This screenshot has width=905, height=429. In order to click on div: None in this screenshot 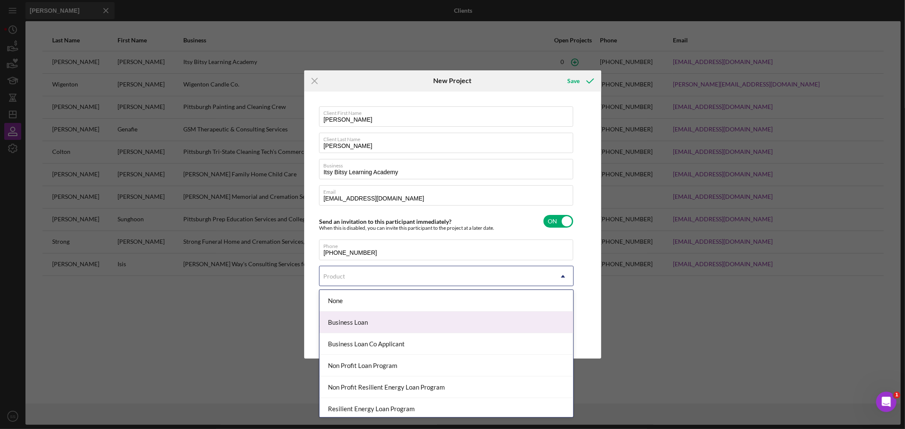, I will do `click(446, 301)`.